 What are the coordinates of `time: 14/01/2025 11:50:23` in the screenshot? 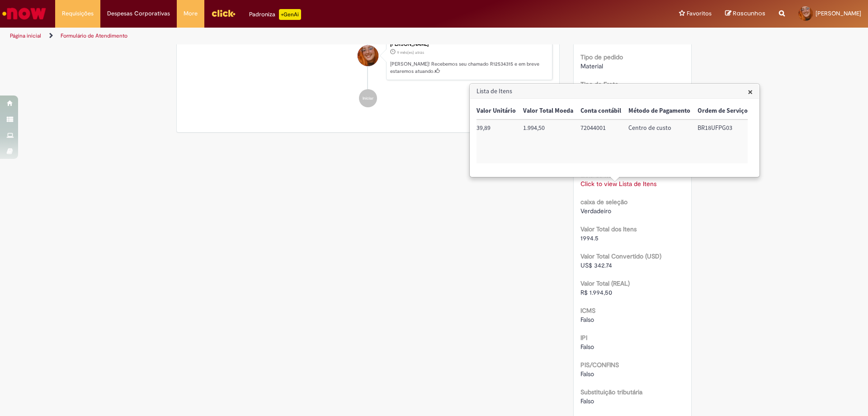 It's located at (410, 52).